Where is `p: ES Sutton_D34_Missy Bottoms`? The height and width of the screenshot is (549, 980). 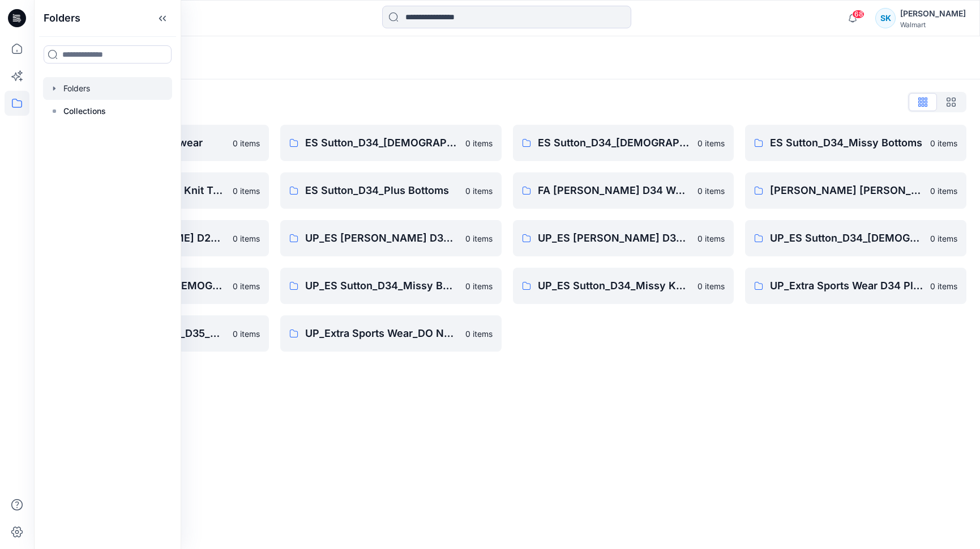 p: ES Sutton_D34_Missy Bottoms is located at coordinates (847, 143).